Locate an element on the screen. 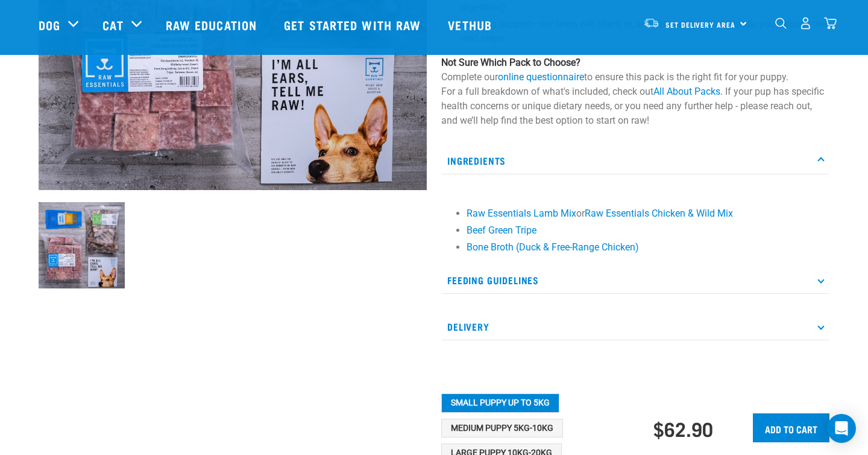 The image size is (868, 455). a: Bone Broth (Duck & Free-Range Chicken) is located at coordinates (553, 246).